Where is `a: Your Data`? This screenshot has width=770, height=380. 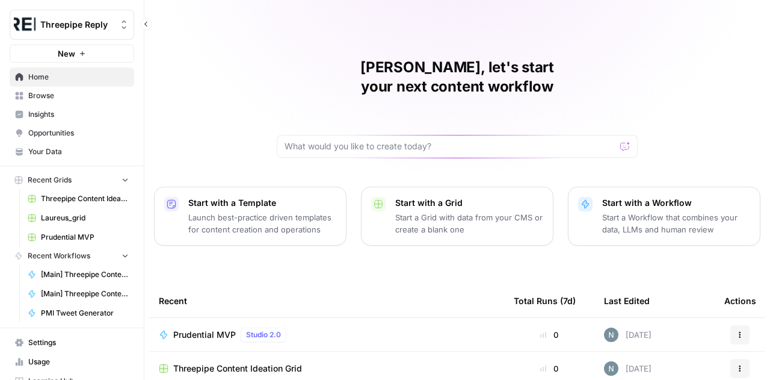 a: Your Data is located at coordinates (72, 152).